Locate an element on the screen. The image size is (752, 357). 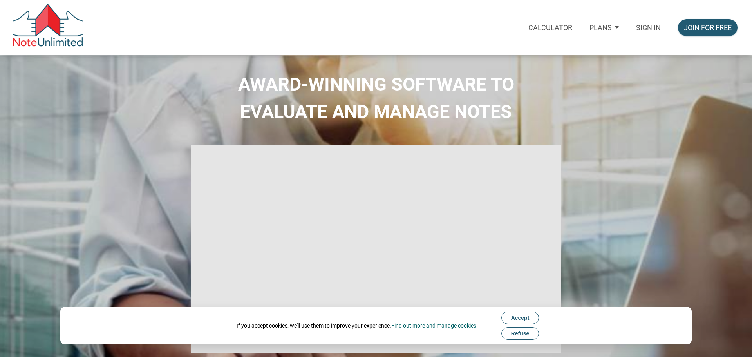
span: Refuse is located at coordinates (520, 333).